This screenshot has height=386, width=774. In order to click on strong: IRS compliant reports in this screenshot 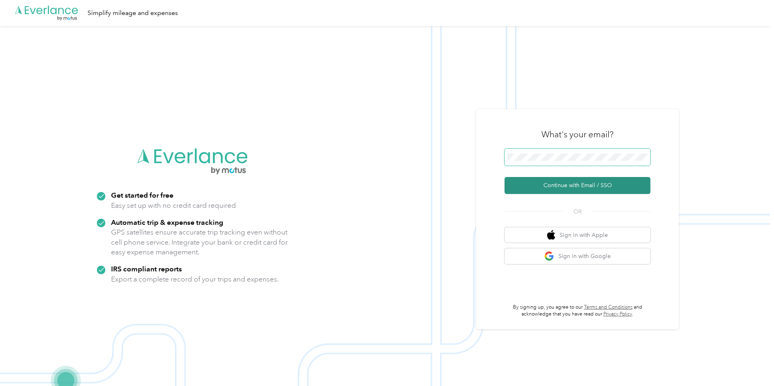, I will do `click(146, 269)`.